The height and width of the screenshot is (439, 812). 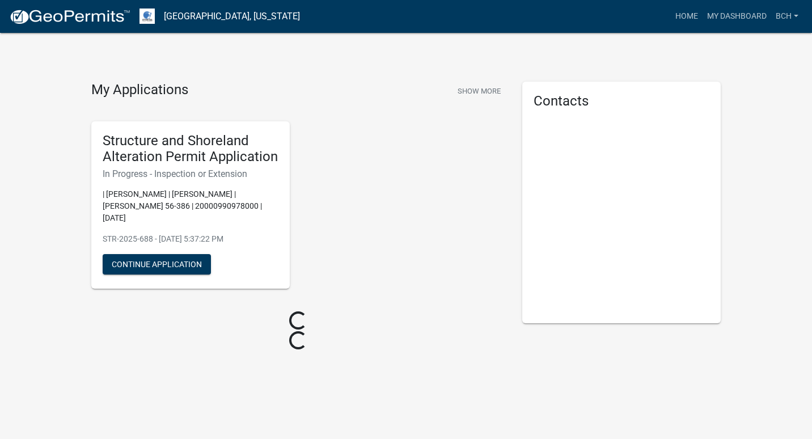 What do you see at coordinates (787, 16) in the screenshot?
I see `a: BCH` at bounding box center [787, 16].